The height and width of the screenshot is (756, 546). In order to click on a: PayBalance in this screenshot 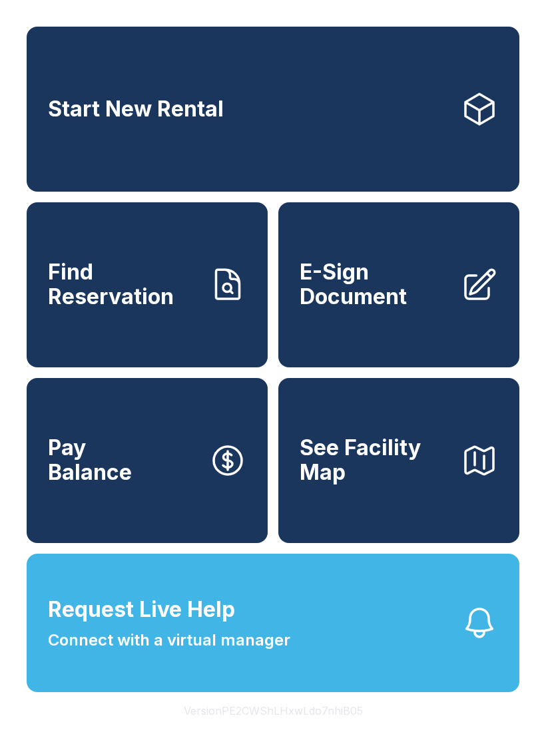, I will do `click(147, 460)`.